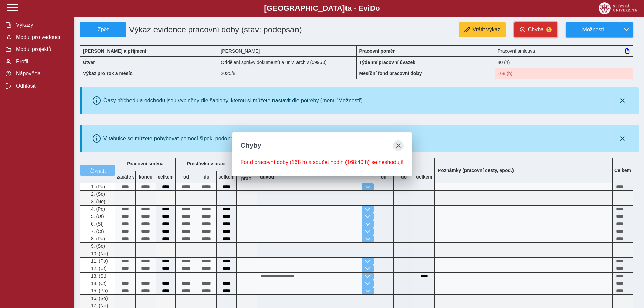  Describe the element at coordinates (251, 145) in the screenshot. I see `span: Chyby` at that location.